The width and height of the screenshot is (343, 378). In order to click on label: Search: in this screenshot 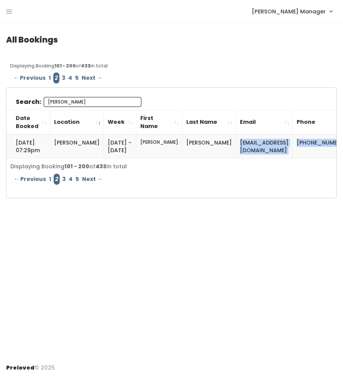, I will do `click(79, 102)`.